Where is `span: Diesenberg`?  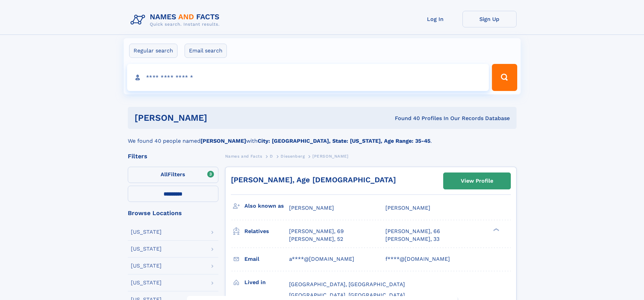
span: Diesenberg is located at coordinates (293, 156).